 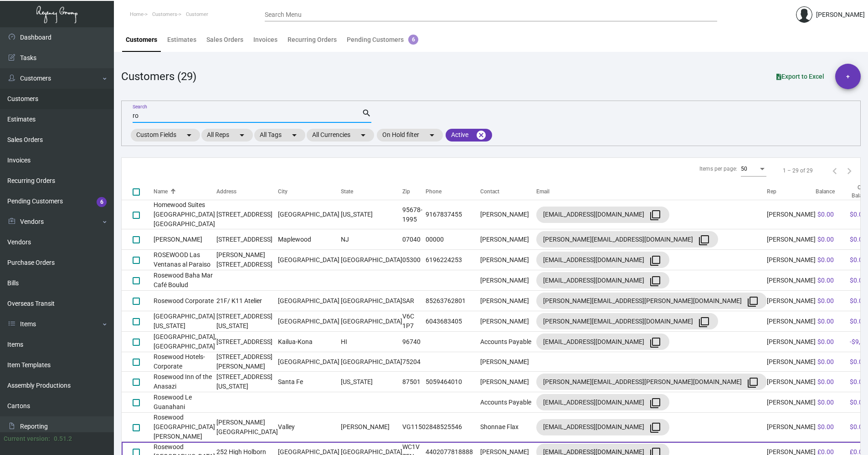 I want to click on div: 0.51.2, so click(x=63, y=439).